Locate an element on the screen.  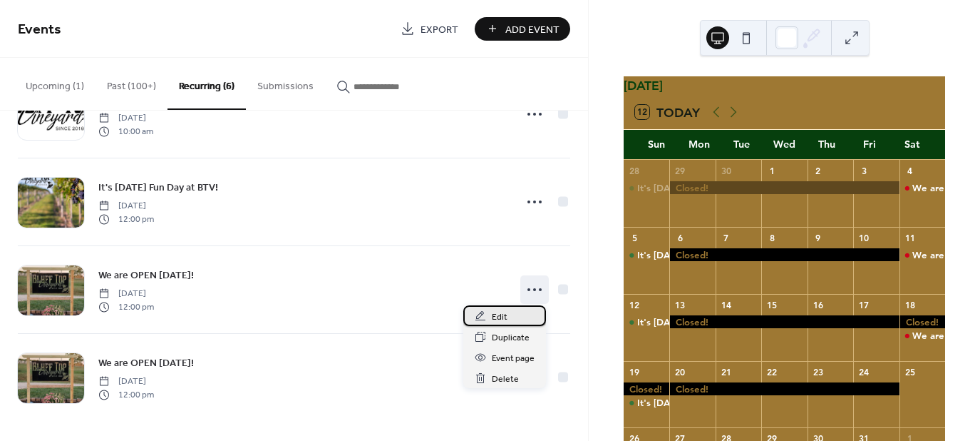
div: 3 is located at coordinates (863, 170).